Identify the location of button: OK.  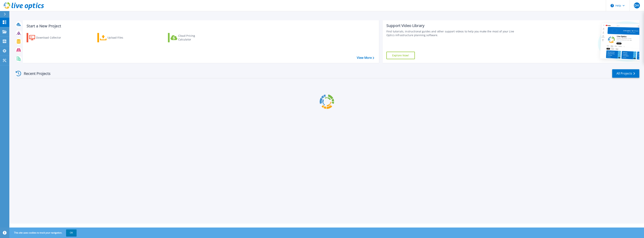
(71, 233).